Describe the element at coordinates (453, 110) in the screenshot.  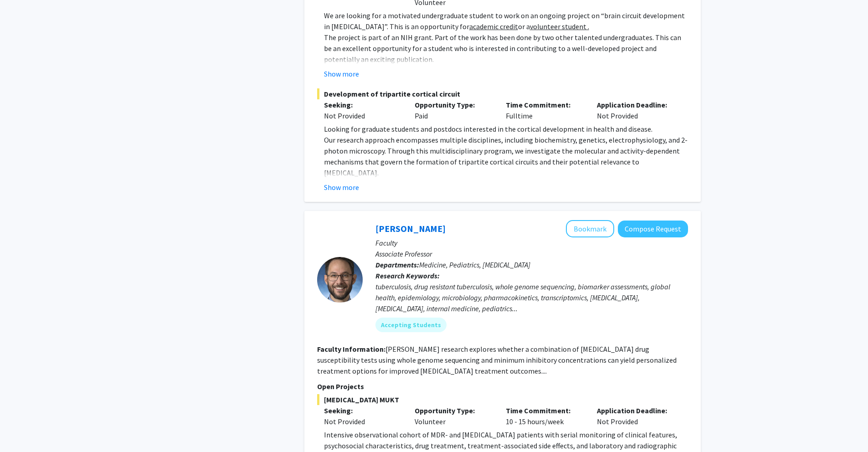
I see `div: Paid` at that location.